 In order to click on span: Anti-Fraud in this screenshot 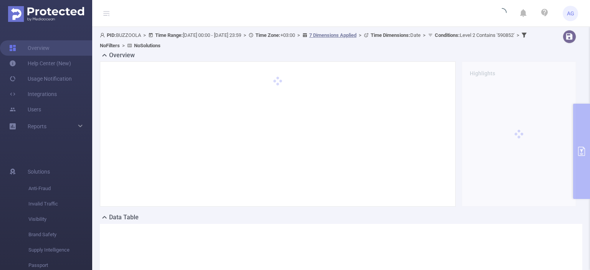, I will do `click(60, 189)`.